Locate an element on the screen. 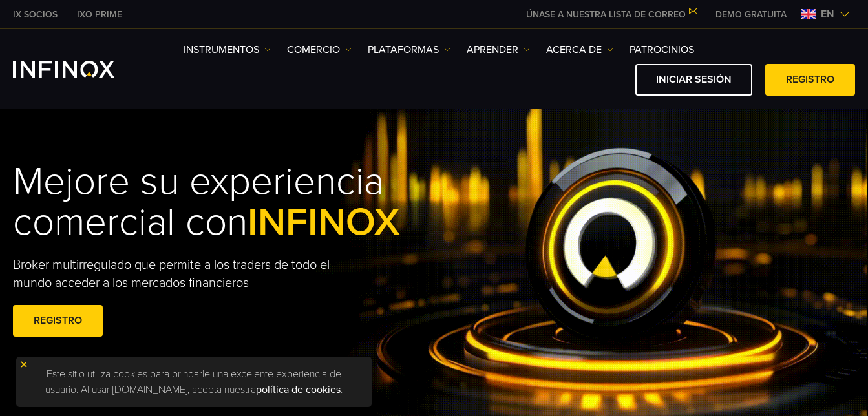 The width and height of the screenshot is (868, 420). p: Broker multirregulado que permite a los traders de todo el mundo acceder a los mercados financieros is located at coordinates (191, 274).